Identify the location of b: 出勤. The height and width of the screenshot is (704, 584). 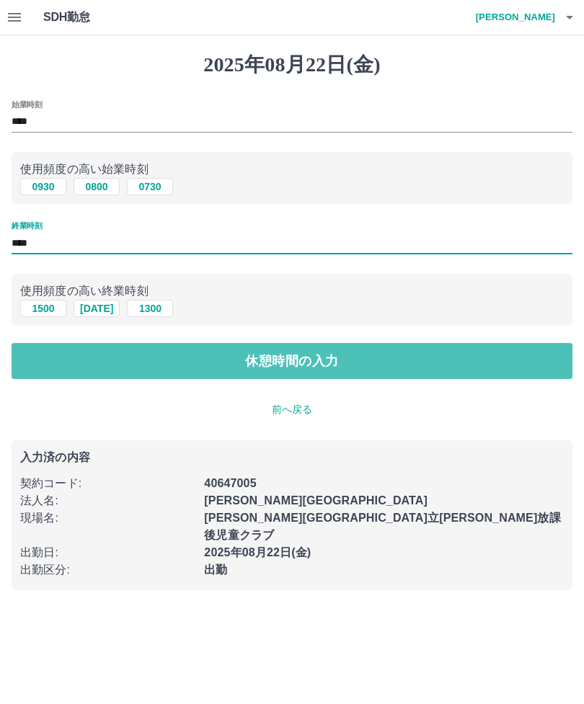
(215, 569).